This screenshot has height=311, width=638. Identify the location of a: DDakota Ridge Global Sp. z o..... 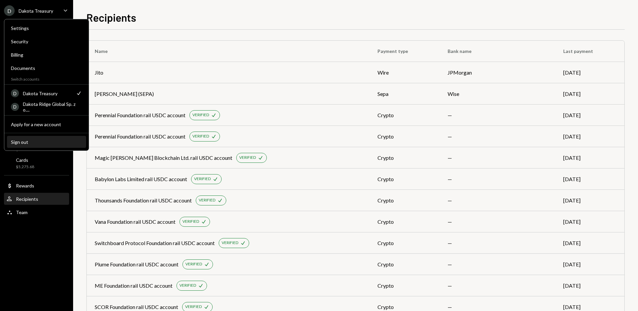
(47, 106).